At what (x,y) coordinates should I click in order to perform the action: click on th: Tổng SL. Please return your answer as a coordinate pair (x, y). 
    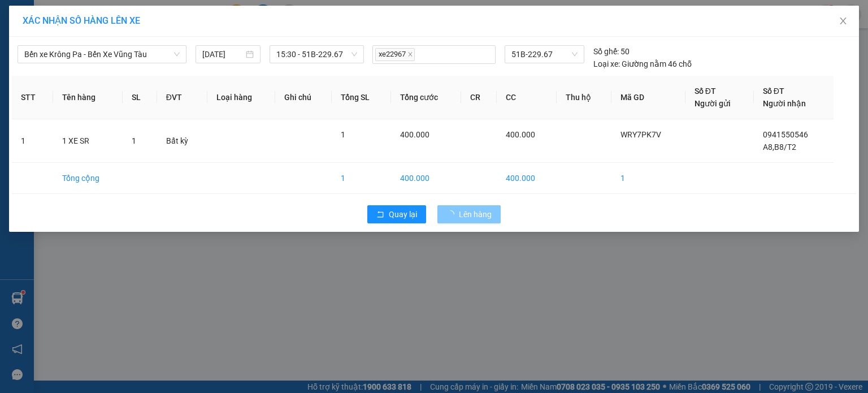
    Looking at the image, I should click on (361, 97).